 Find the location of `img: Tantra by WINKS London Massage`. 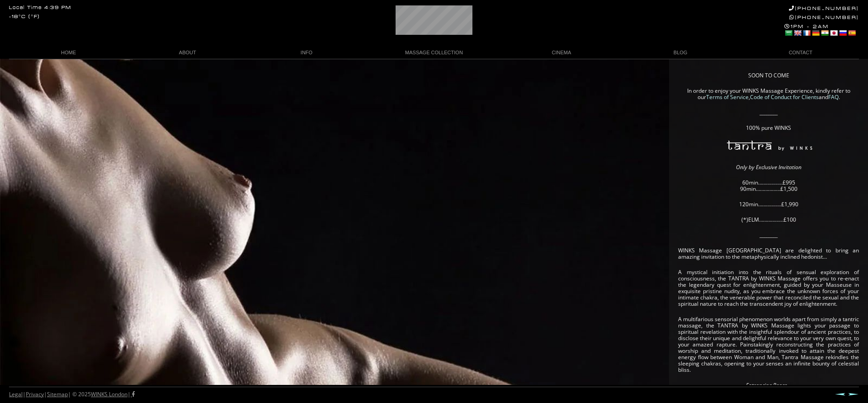

img: Tantra by WINKS London Massage is located at coordinates (769, 147).